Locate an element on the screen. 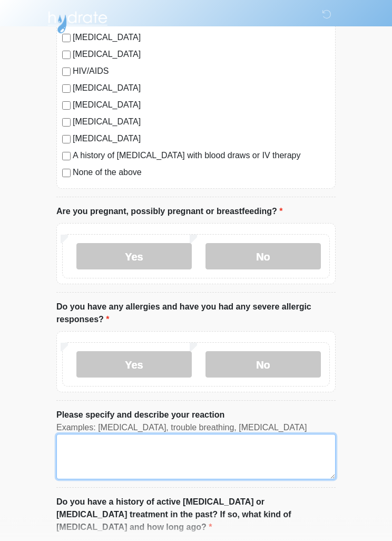  label: HIV/AIDS is located at coordinates (201, 72).